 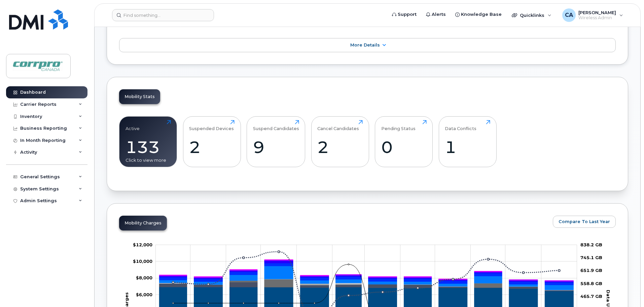 What do you see at coordinates (338, 125) in the screenshot?
I see `div: Cancel Candidates` at bounding box center [338, 125].